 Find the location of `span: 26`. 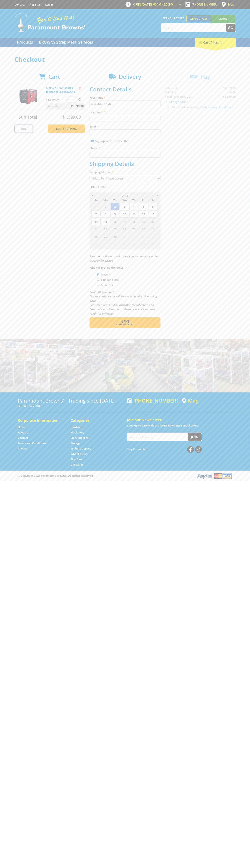

span: 26 is located at coordinates (143, 229).